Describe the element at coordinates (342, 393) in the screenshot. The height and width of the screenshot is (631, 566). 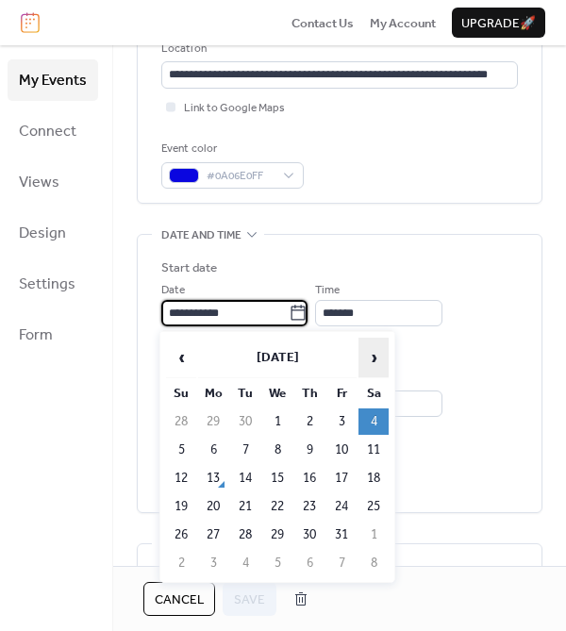
I see `th: Fr` at that location.